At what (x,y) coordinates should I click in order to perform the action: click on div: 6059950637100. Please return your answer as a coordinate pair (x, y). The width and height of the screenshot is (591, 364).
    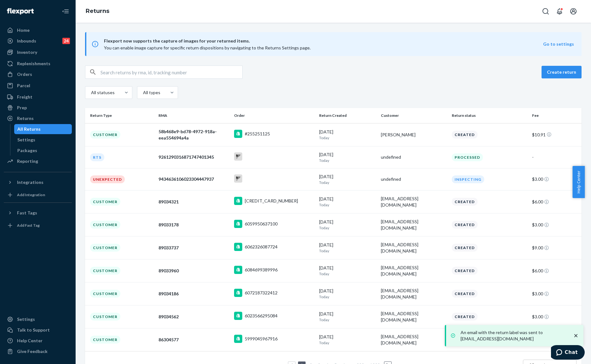
    Looking at the image, I should click on (261, 224).